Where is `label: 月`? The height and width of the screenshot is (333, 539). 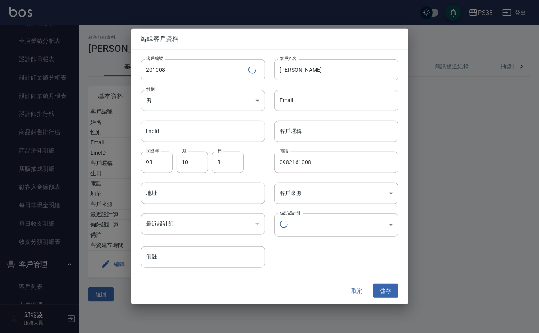
label: 月 is located at coordinates (184, 151).